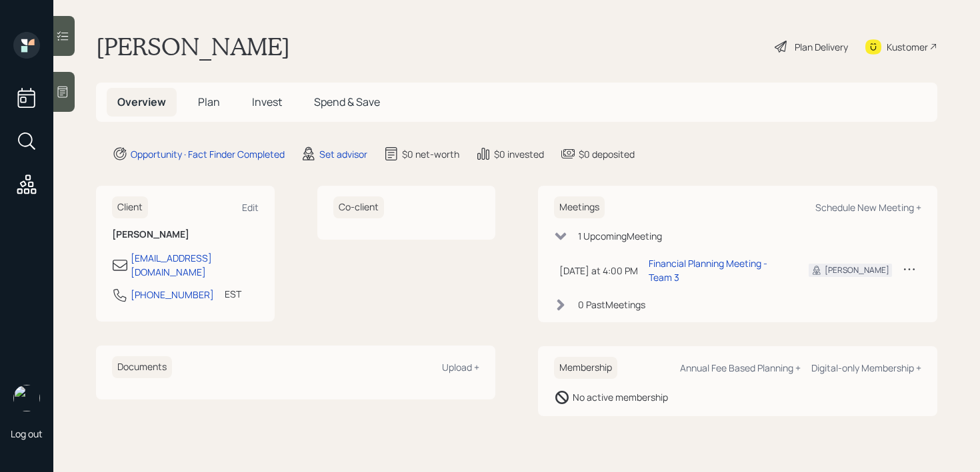  What do you see at coordinates (607, 153) in the screenshot?
I see `div: $0 deposited` at bounding box center [607, 153].